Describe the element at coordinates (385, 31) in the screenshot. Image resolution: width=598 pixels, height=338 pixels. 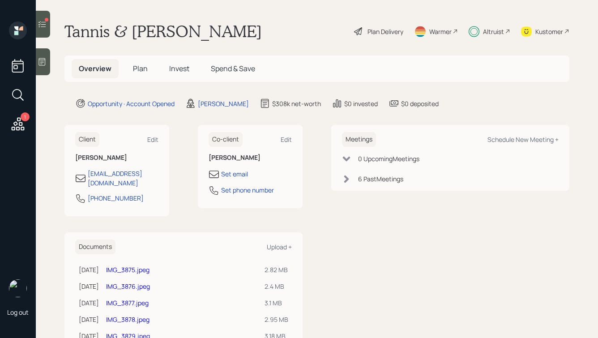
I see `div: Plan Delivery` at that location.